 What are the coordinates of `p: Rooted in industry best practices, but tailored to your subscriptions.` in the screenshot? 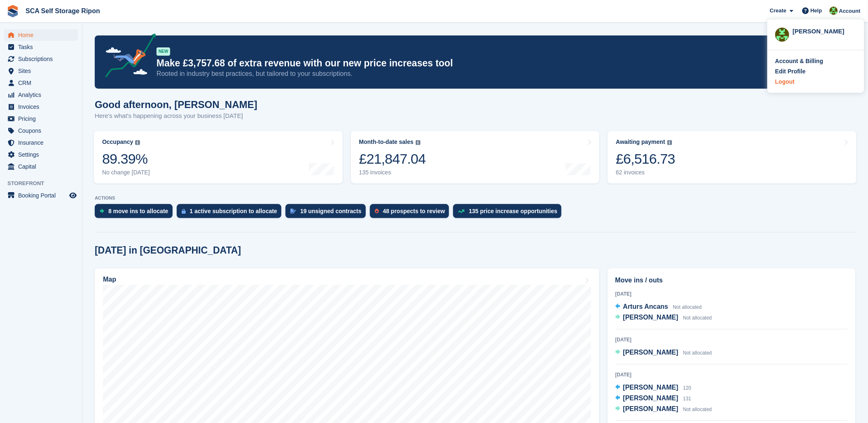 It's located at (470, 74).